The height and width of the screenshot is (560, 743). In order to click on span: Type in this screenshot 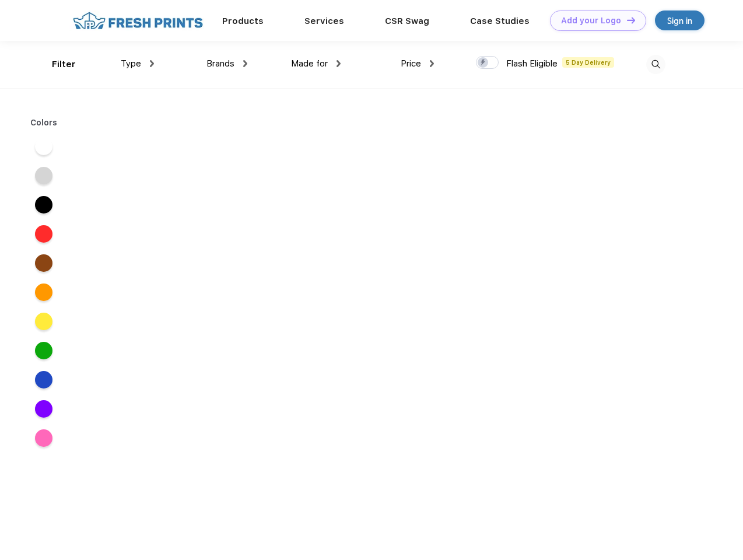, I will do `click(131, 64)`.